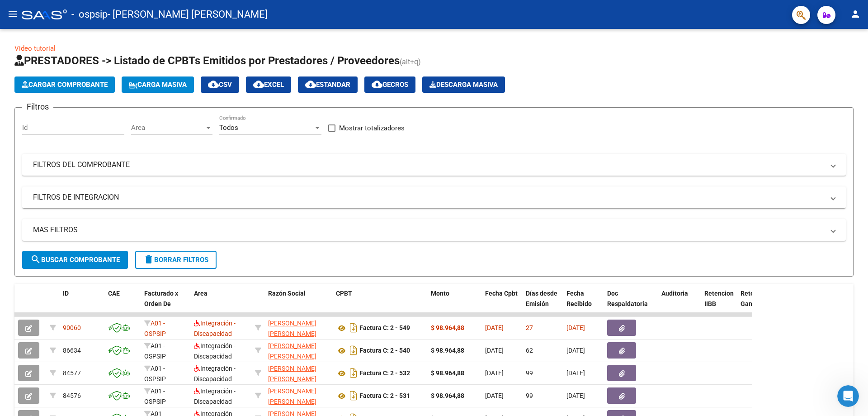 The image size is (868, 416). Describe the element at coordinates (755, 303) in the screenshot. I see `datatable-header-cell: Retención Ganancias` at that location.